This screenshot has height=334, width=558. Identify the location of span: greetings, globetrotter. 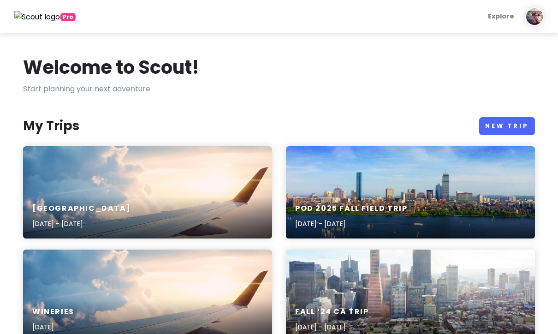
(68, 17).